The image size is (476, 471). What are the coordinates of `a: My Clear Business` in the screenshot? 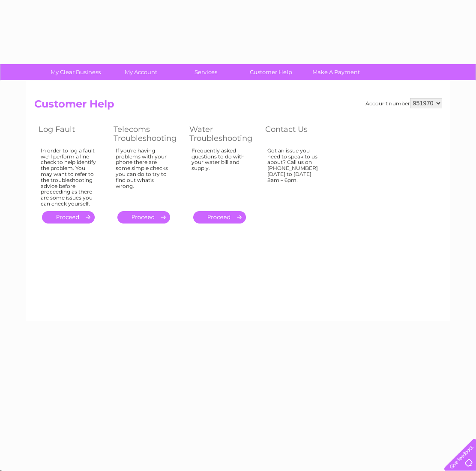 It's located at (76, 72).